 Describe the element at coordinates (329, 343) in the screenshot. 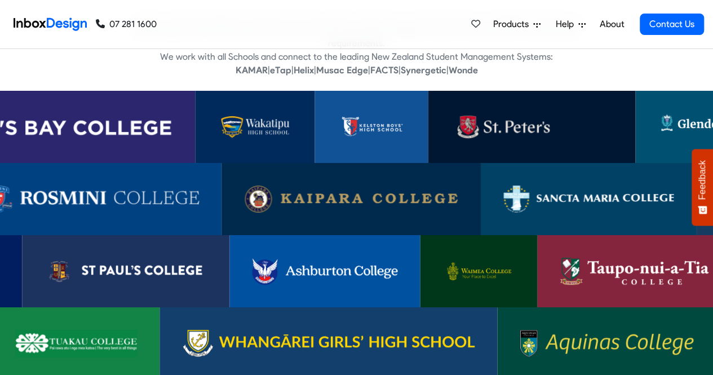

I see `img: Whangarei Girls’ High School` at that location.